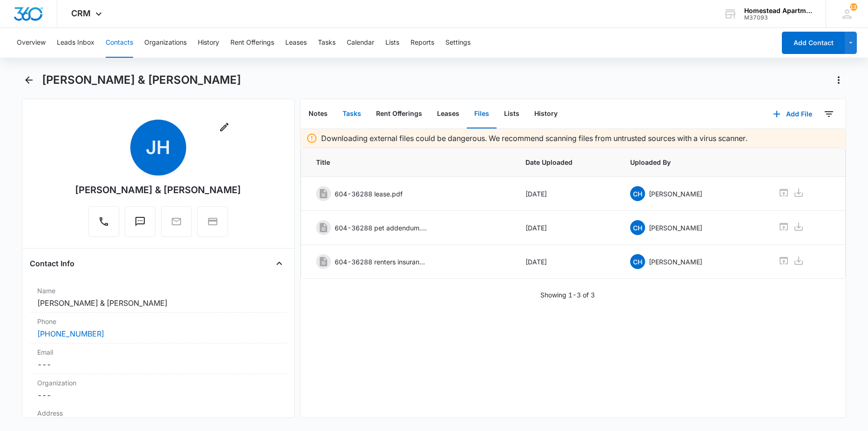  I want to click on label: Name, so click(158, 291).